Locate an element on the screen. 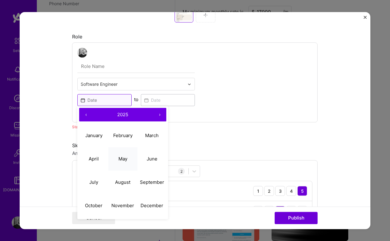  img: Add is located at coordinates (206, 15).